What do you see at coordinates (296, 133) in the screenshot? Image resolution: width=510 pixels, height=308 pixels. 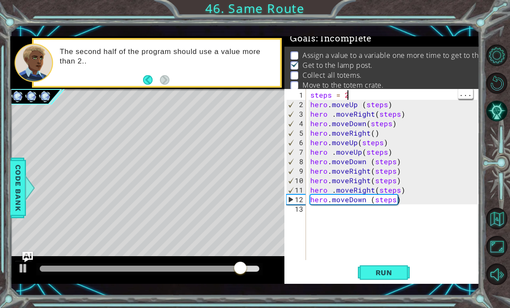 I see `div: 5` at bounding box center [296, 133].